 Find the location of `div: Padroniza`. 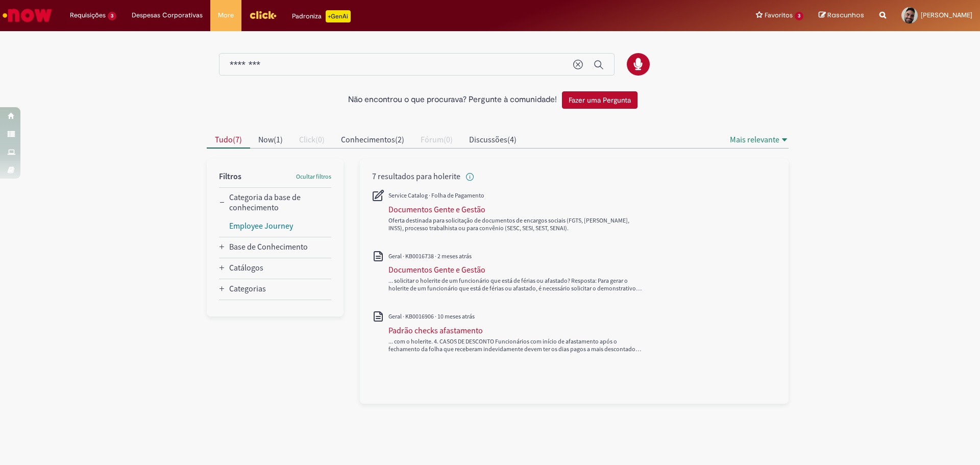

div: Padroniza is located at coordinates (321, 16).